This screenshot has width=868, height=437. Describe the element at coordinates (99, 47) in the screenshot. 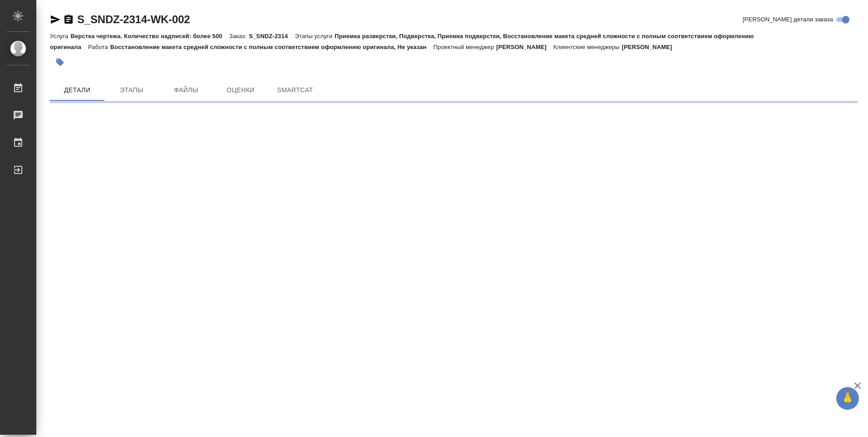

I see `p: Работа` at that location.